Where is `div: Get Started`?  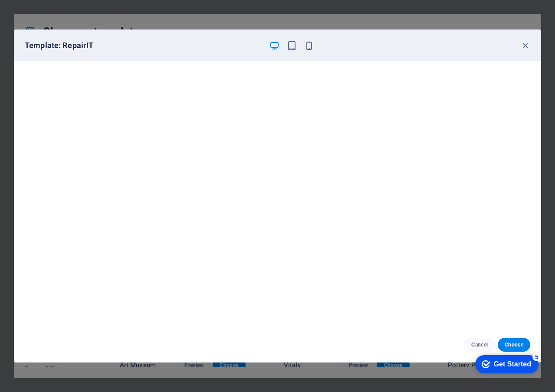
div: Get Started is located at coordinates (44, 13).